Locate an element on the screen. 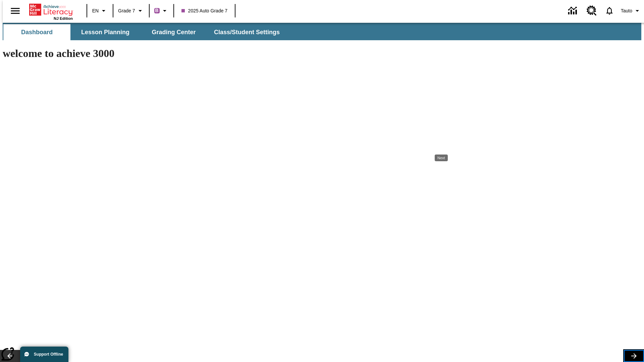 This screenshot has height=362, width=644. button: Boost Class color is purple. Change class color is located at coordinates (161, 11).